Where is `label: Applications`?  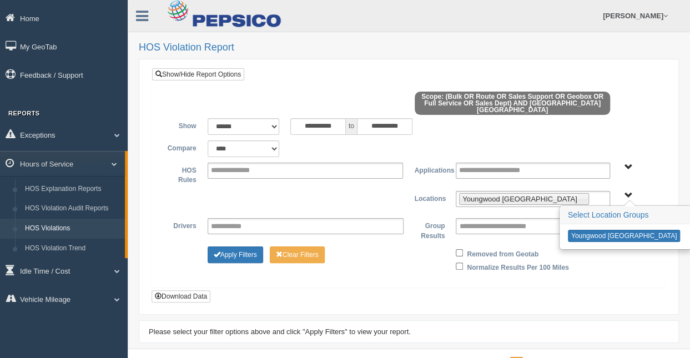
label: Applications is located at coordinates (429, 169).